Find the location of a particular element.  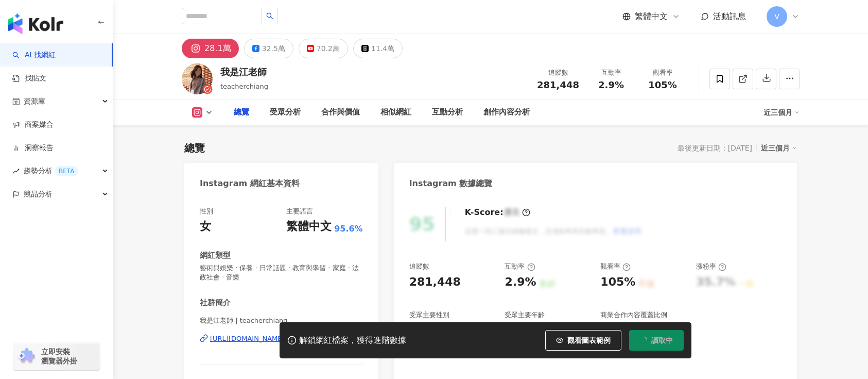

div: 11.4萬 is located at coordinates (383, 49).